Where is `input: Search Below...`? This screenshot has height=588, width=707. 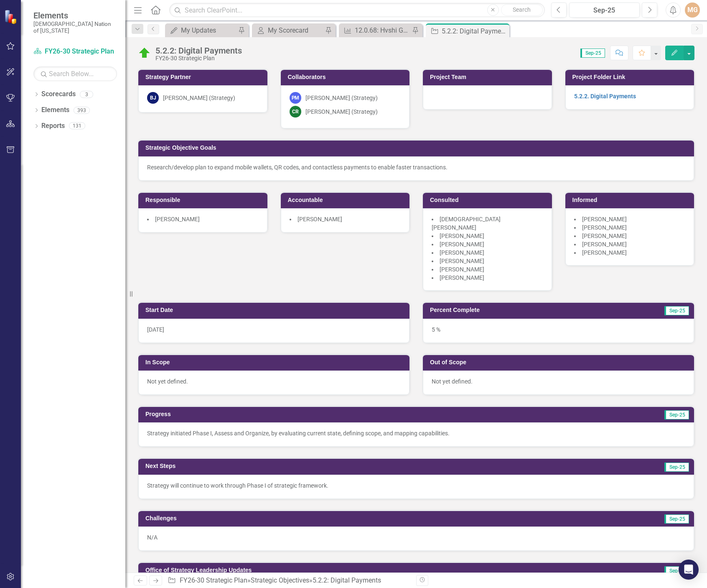
input: Search Below... is located at coordinates (75, 74).